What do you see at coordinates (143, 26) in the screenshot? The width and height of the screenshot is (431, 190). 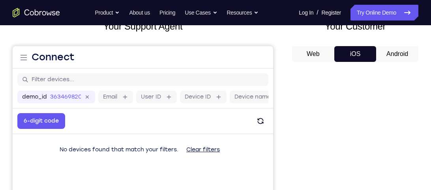 I see `h2: Your Support Agent` at bounding box center [143, 26].